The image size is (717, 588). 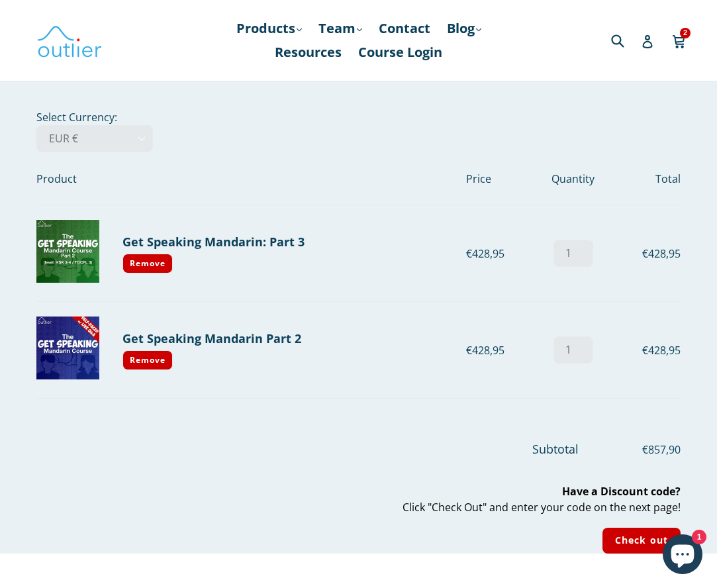 I want to click on input: Search, so click(x=626, y=40).